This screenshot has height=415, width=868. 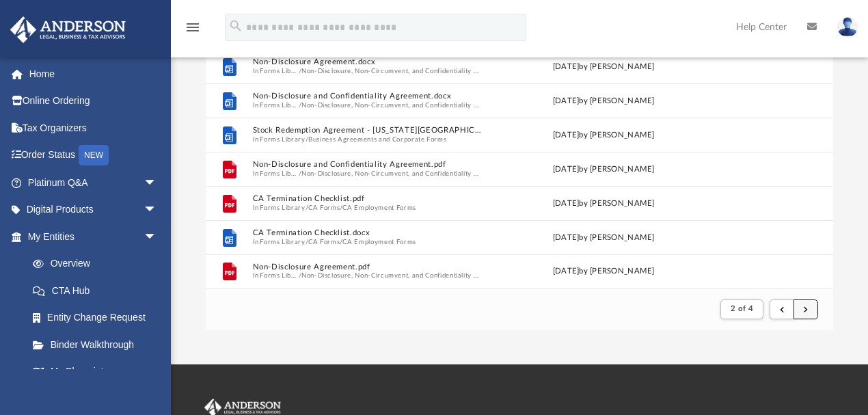 What do you see at coordinates (94, 155) in the screenshot?
I see `div: NEW` at bounding box center [94, 155].